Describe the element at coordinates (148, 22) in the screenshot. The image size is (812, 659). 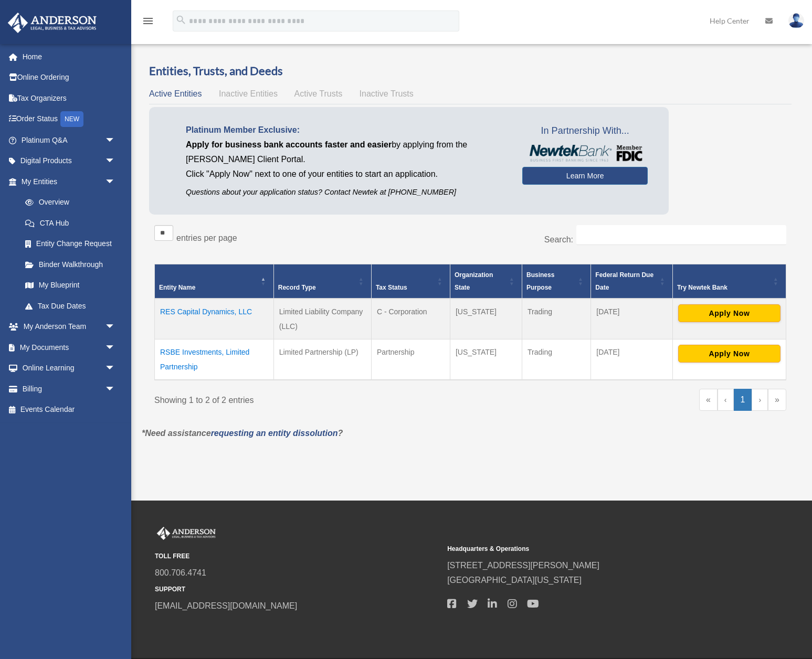
I see `i: menu` at that location.